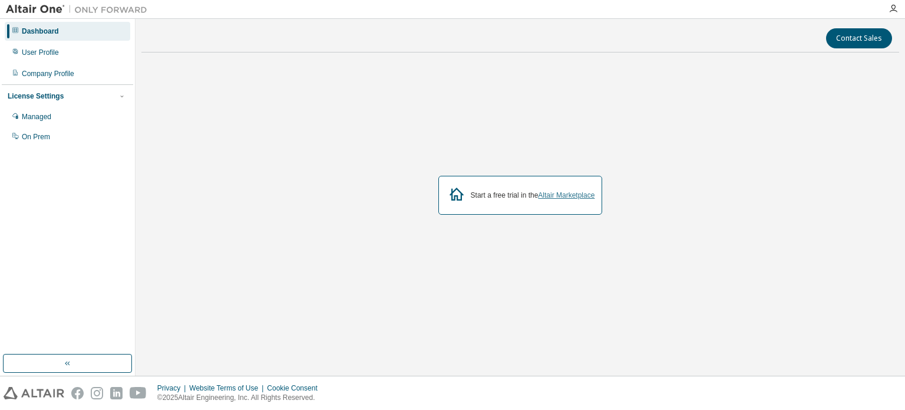 This screenshot has width=905, height=410. I want to click on img: youtube.svg, so click(138, 392).